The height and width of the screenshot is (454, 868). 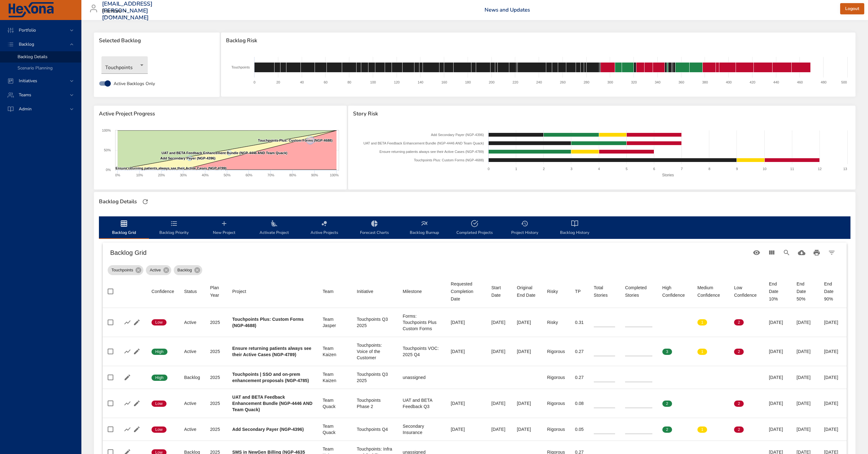 I want to click on text: 300, so click(x=610, y=82).